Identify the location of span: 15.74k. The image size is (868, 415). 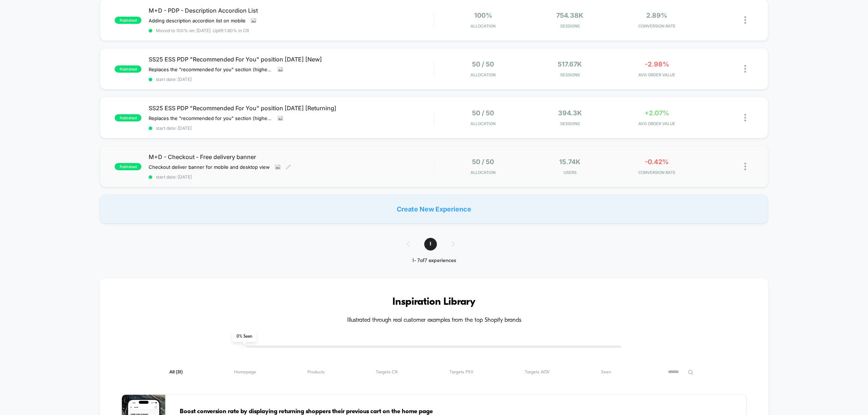
(570, 162).